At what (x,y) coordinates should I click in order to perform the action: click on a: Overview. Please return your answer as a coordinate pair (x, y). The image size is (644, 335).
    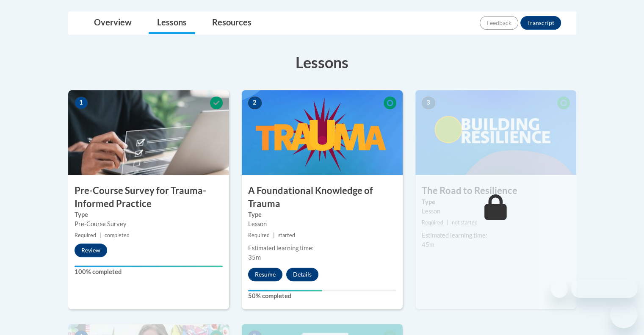
    Looking at the image, I should click on (113, 23).